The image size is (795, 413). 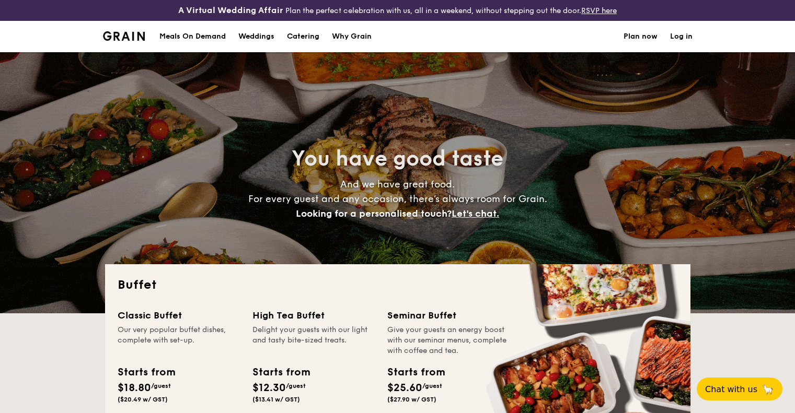 I want to click on span: ($27.90 w/ GST), so click(x=412, y=400).